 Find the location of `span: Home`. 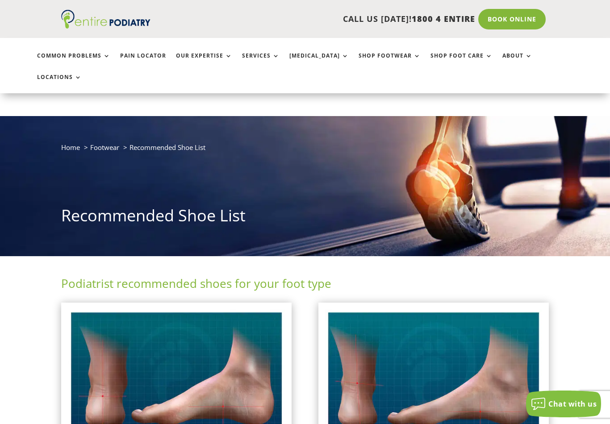

span: Home is located at coordinates (71, 147).